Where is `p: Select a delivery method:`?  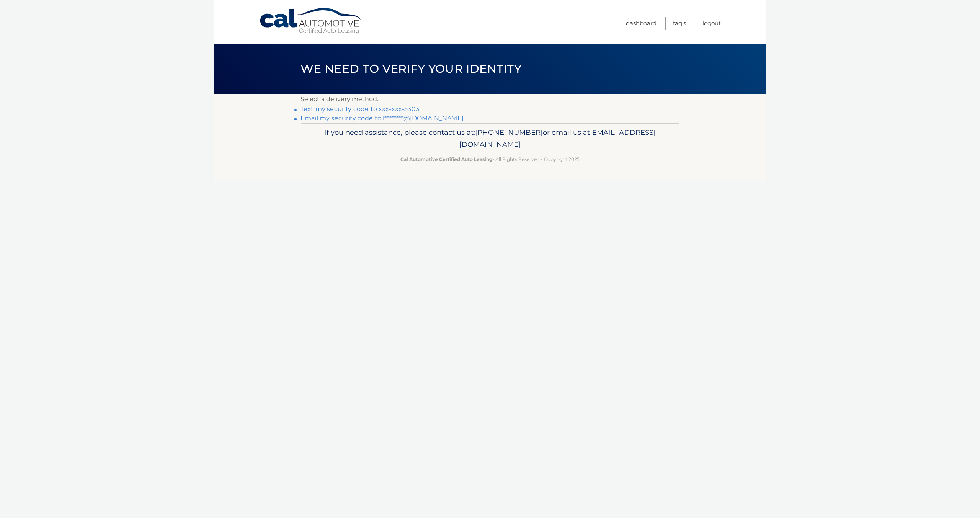
p: Select a delivery method: is located at coordinates (490, 99).